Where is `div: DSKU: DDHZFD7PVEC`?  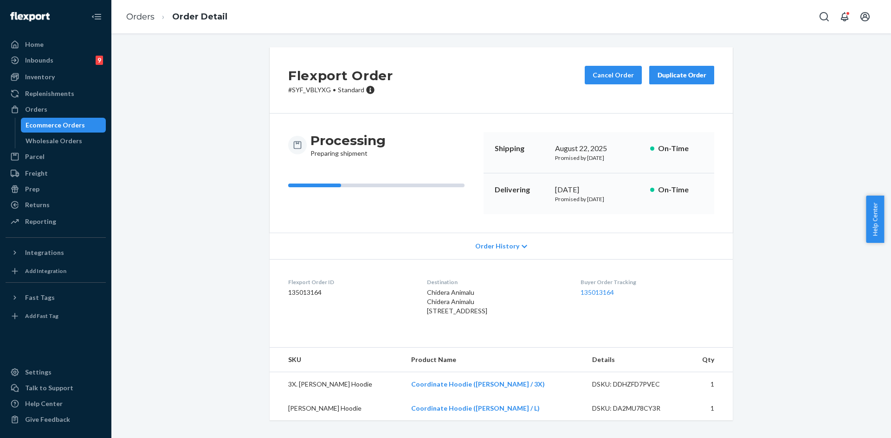
div: DSKU: DDHZFD7PVEC is located at coordinates (636, 385).